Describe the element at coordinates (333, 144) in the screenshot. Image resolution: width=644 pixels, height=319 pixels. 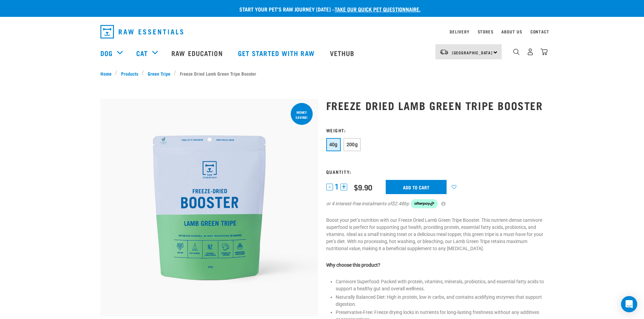
I see `span: 40g` at that location.